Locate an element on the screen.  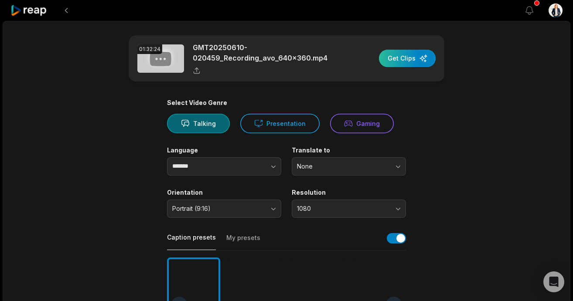
label: Resolution is located at coordinates (349, 193).